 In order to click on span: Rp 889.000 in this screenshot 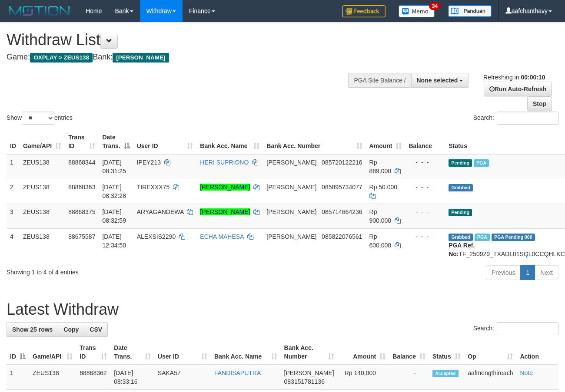, I will do `click(380, 167)`.